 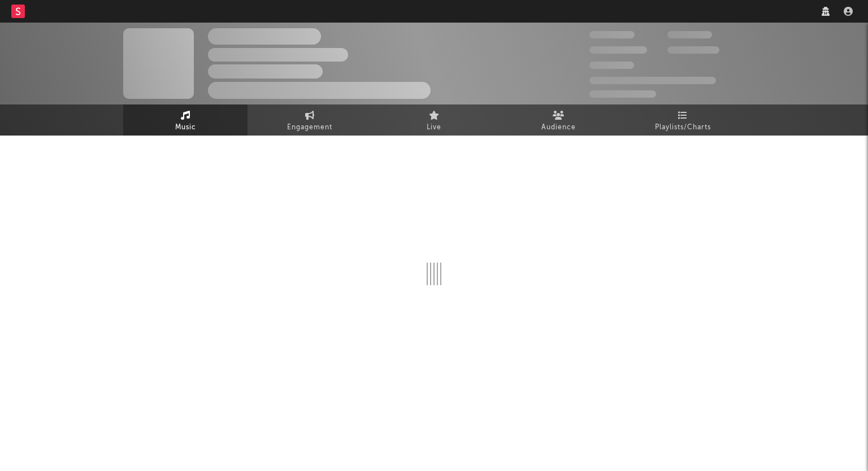 What do you see at coordinates (309, 120) in the screenshot?
I see `a: Engagement` at bounding box center [309, 120].